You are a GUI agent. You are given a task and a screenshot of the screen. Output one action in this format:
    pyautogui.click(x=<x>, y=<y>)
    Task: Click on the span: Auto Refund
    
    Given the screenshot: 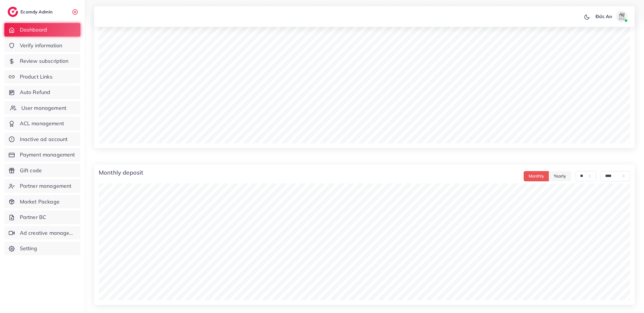 What is the action you would take?
    pyautogui.click(x=35, y=92)
    